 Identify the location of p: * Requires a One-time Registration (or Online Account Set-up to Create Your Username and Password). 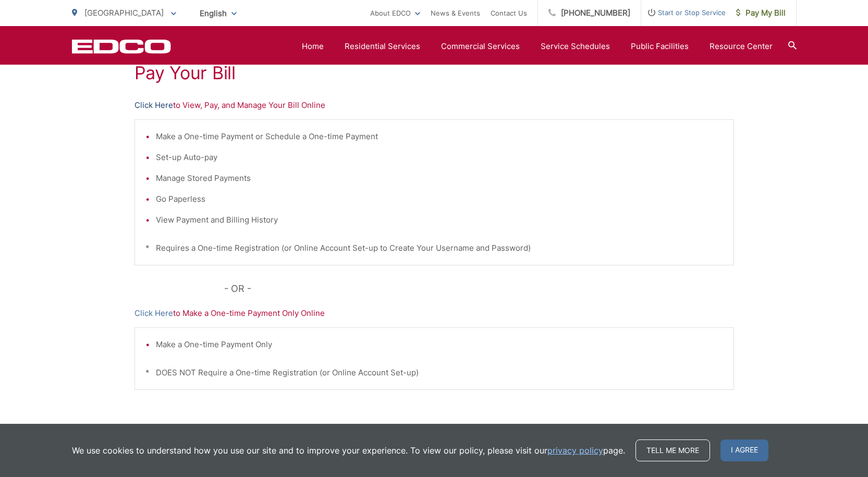
(434, 248).